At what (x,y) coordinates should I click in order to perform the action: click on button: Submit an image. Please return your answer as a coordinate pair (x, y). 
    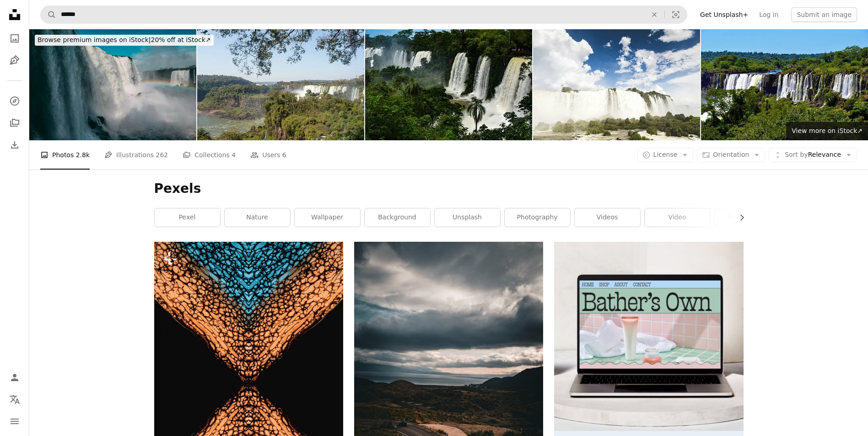
    Looking at the image, I should click on (825, 15).